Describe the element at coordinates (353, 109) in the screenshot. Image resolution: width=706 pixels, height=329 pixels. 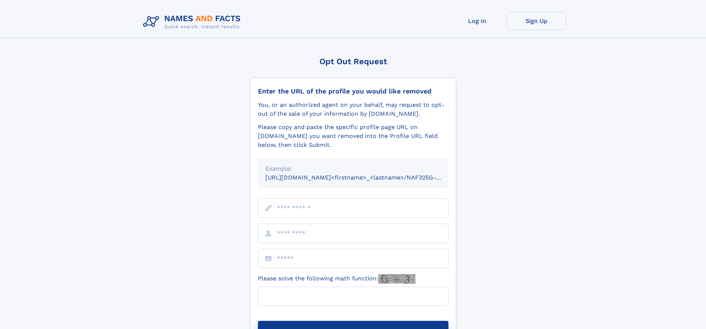
I see `div: You, or an authorized agent on your behalf, may request to opt-out of the sale of your informatio...` at that location.